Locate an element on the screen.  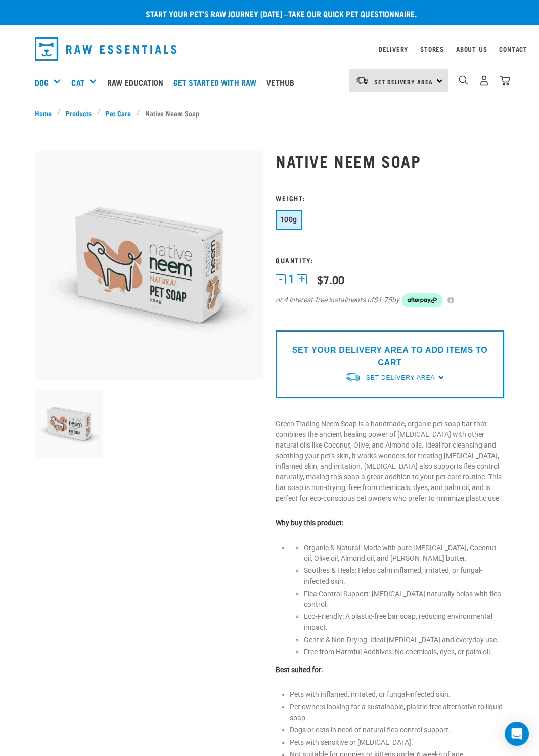
img: Afterpay is located at coordinates (422, 300).